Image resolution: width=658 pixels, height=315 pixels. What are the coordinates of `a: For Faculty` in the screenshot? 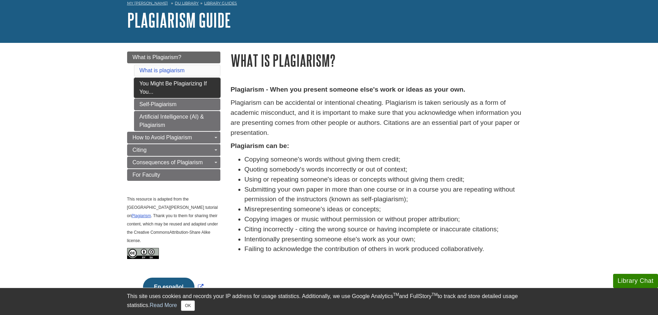 It's located at (174, 175).